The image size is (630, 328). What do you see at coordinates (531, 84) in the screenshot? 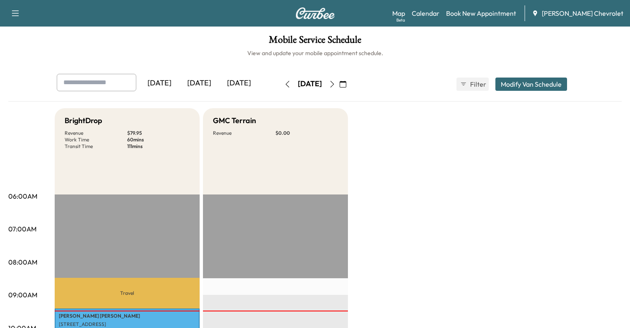
I see `button: Modify Van Schedule` at bounding box center [531, 84].